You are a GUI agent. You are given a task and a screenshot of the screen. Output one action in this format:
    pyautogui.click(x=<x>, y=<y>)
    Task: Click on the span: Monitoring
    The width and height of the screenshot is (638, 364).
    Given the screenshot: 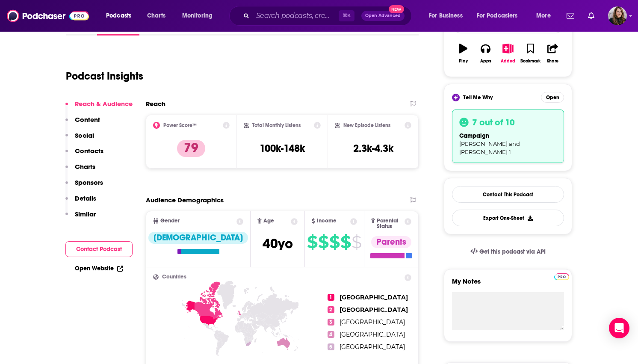 What is the action you would take?
    pyautogui.click(x=197, y=16)
    